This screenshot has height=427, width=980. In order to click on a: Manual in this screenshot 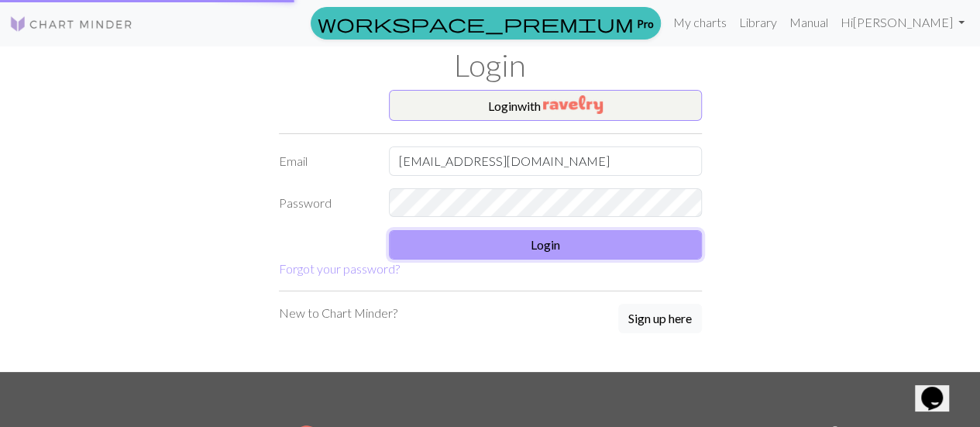, I will do `click(809, 23)`.